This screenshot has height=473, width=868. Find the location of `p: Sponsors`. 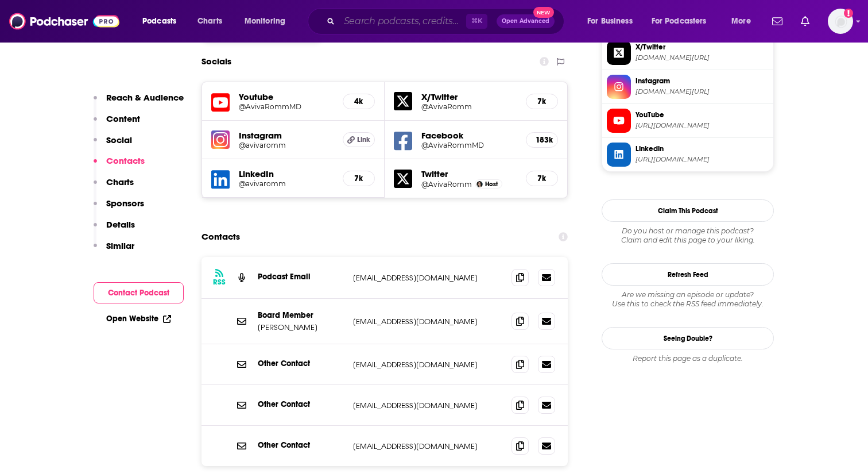

p: Sponsors is located at coordinates (125, 203).